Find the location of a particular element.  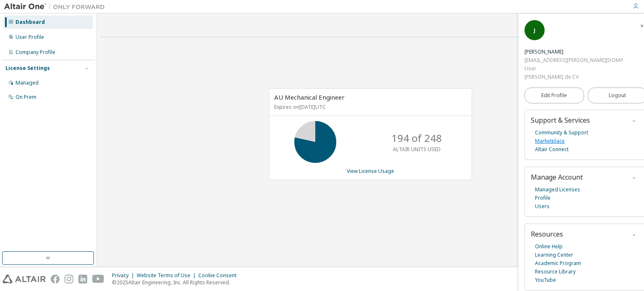

a: Academic Program is located at coordinates (558, 264).